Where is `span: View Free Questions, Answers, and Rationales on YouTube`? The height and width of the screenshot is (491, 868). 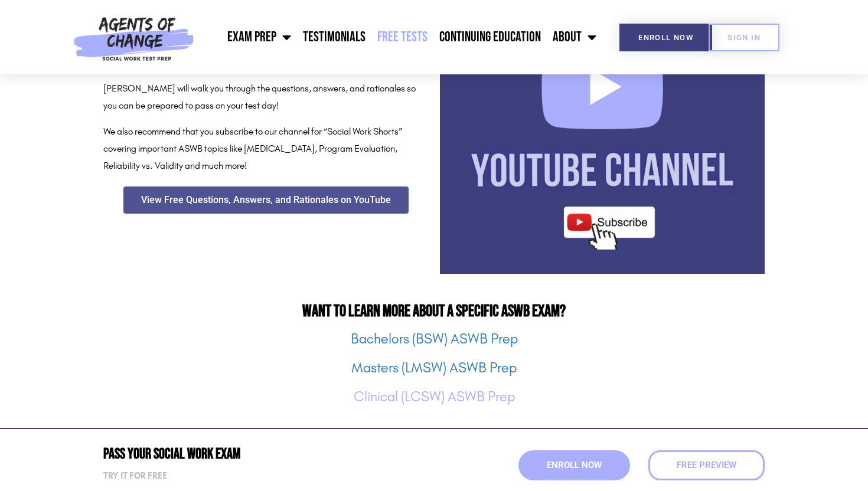
span: View Free Questions, Answers, and Rationales on YouTube is located at coordinates (266, 200).